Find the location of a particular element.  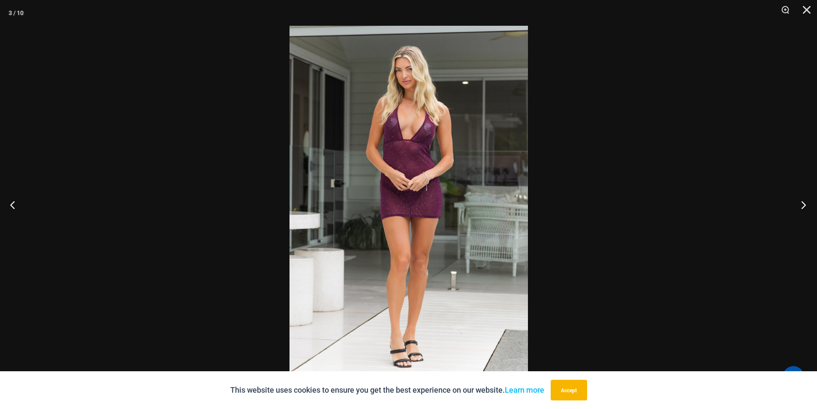

a: Learn more is located at coordinates (525, 389).